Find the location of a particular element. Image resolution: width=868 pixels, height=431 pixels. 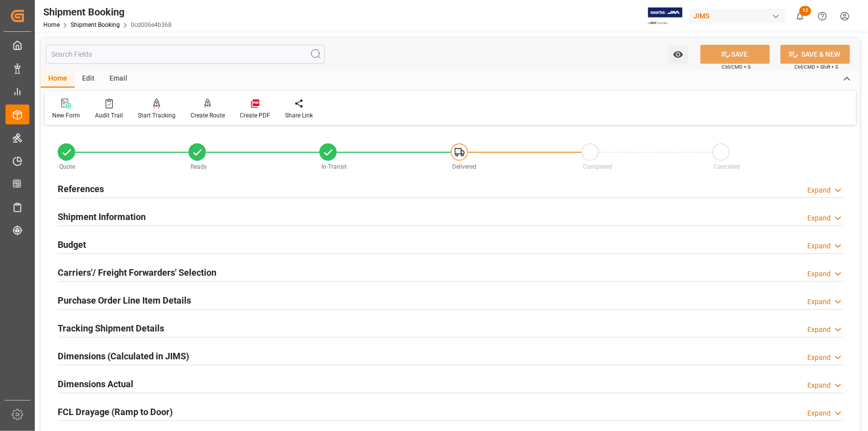

span: Ctrl/CMD + Shift + S is located at coordinates (816, 67).